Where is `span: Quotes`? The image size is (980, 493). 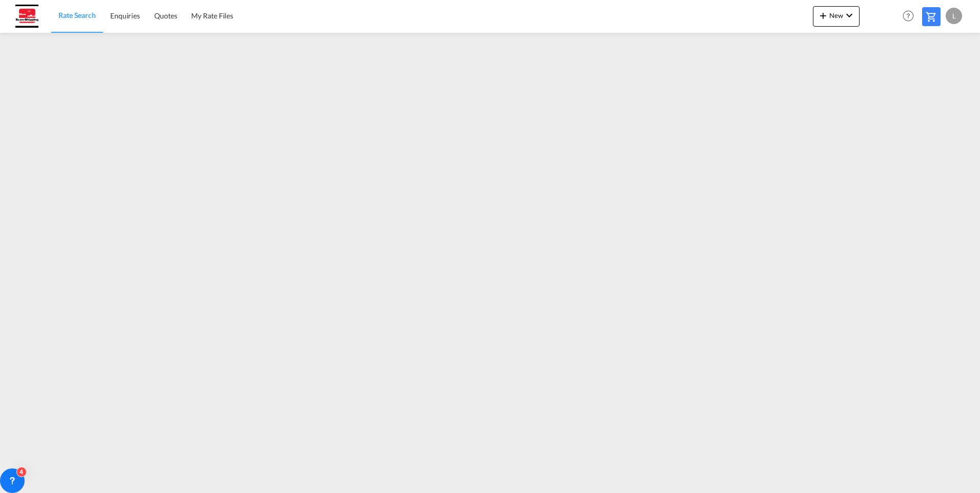 span: Quotes is located at coordinates (165, 16).